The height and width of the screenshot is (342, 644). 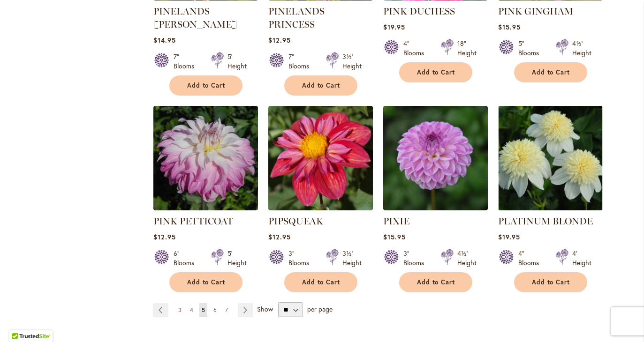 What do you see at coordinates (226, 310) in the screenshot?
I see `a: 7` at bounding box center [226, 310].